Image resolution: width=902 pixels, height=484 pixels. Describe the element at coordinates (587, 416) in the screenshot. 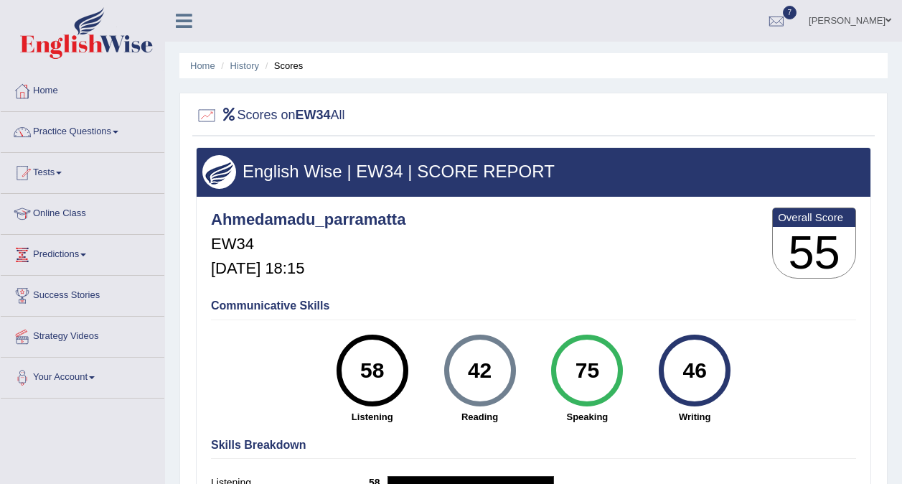

I see `strong: Speaking` at that location.